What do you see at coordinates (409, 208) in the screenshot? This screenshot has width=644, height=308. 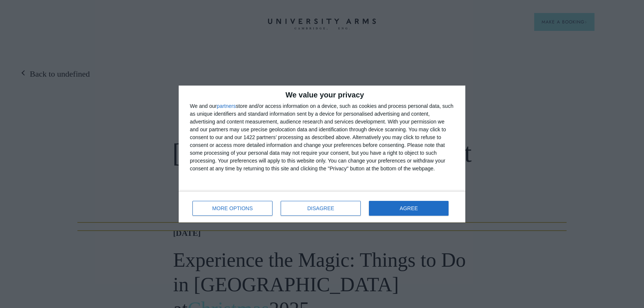 I see `button: AGREE` at bounding box center [409, 208].